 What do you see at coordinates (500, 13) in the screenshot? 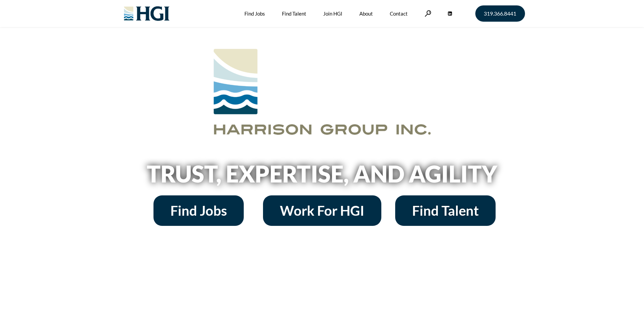
I see `a: 319.366.8441` at bounding box center [500, 13].